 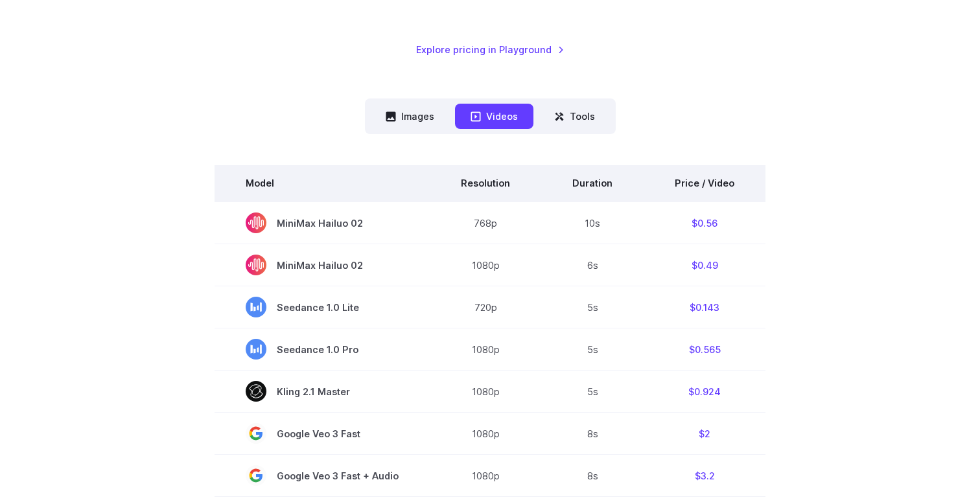 I want to click on td: $2, so click(x=704, y=433).